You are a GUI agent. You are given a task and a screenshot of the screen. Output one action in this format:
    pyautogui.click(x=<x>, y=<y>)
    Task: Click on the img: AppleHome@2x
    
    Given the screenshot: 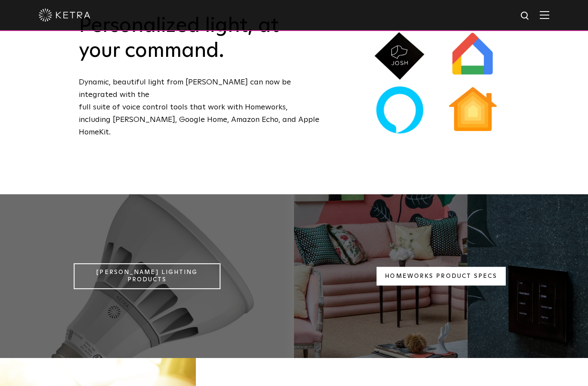 What is the action you would take?
    pyautogui.click(x=473, y=110)
    